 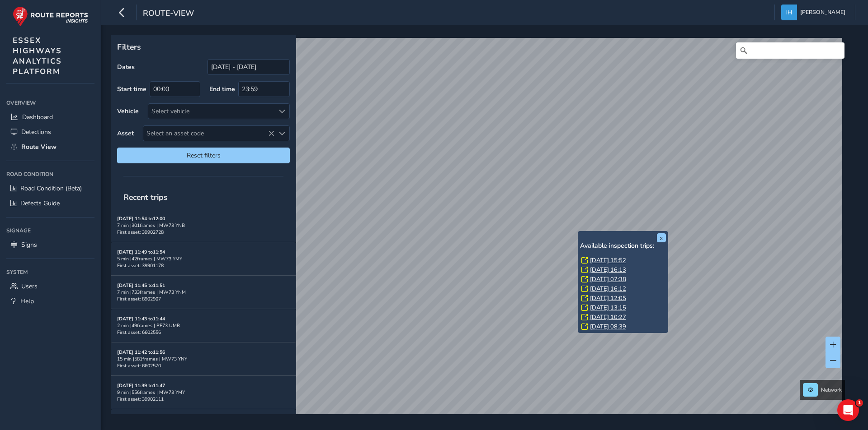 I want to click on span: 1, so click(x=859, y=403).